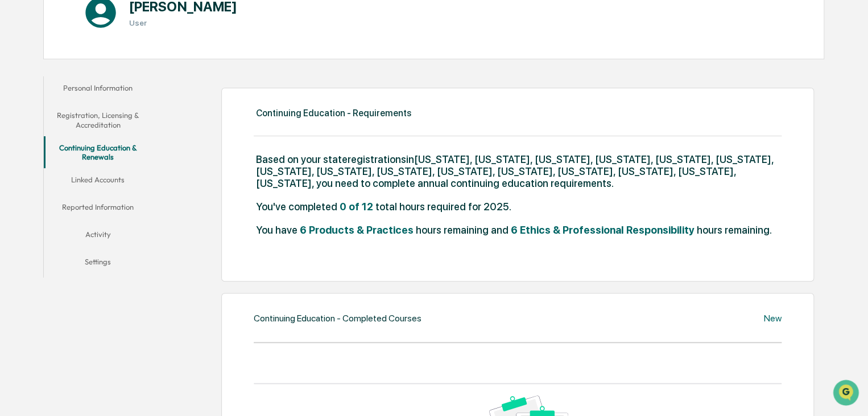  What do you see at coordinates (42, 170) in the screenshot?
I see `a: 🔎Data Lookup` at bounding box center [42, 170].